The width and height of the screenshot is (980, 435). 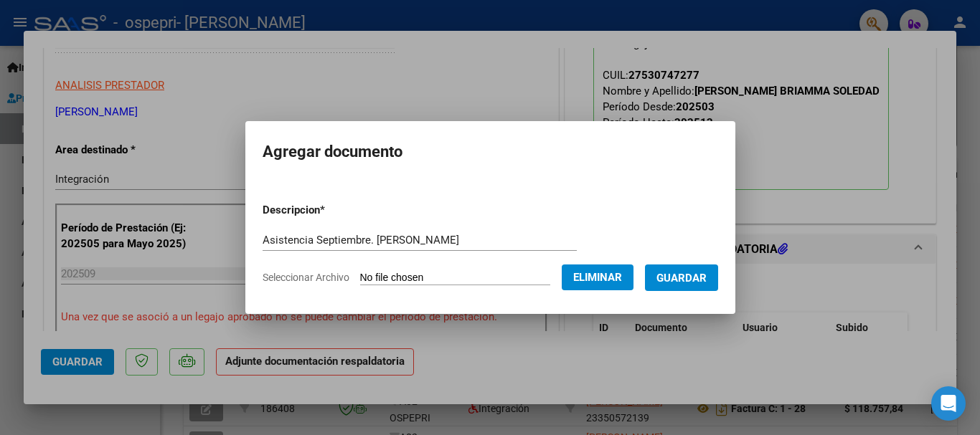 I want to click on button: Guardar, so click(x=682, y=278).